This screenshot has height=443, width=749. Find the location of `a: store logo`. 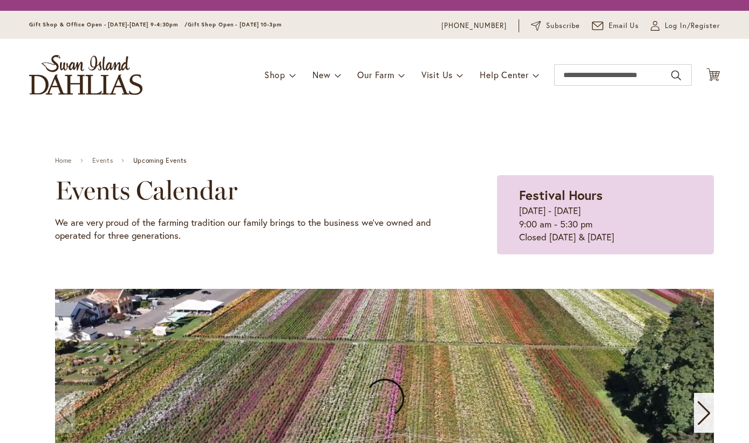

a: store logo is located at coordinates (86, 75).